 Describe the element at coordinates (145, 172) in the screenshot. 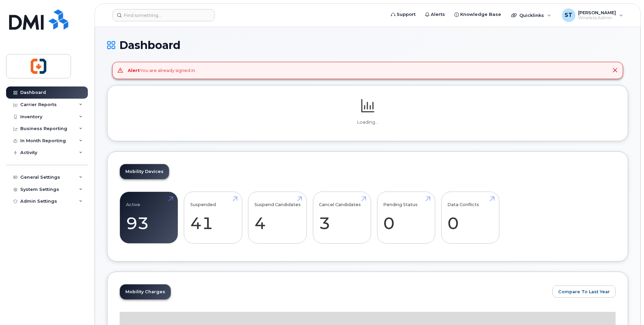

I see `a: Mobility Devices` at that location.